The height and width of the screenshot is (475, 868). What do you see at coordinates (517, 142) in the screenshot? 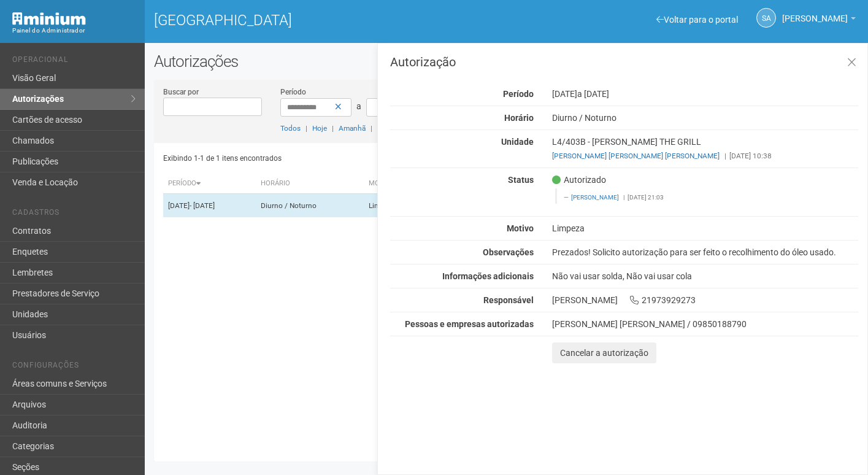
I see `strong: Unidade` at bounding box center [517, 142].